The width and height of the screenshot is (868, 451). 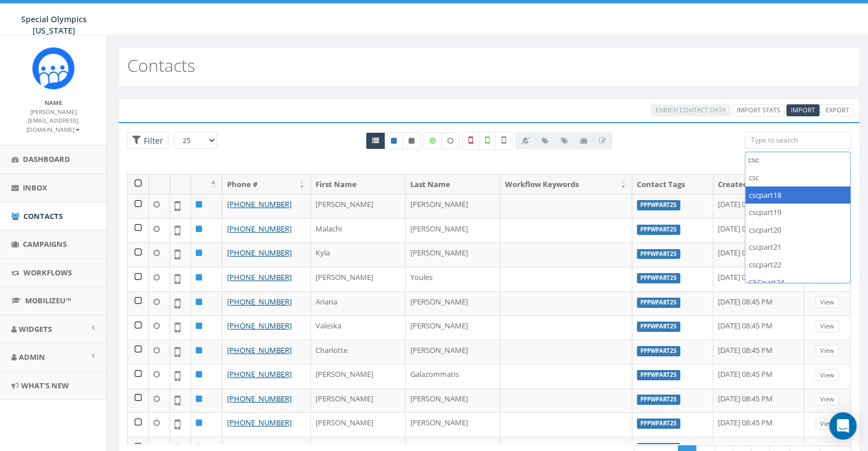 What do you see at coordinates (798, 212) in the screenshot?
I see `li: cscpart19` at bounding box center [798, 212].